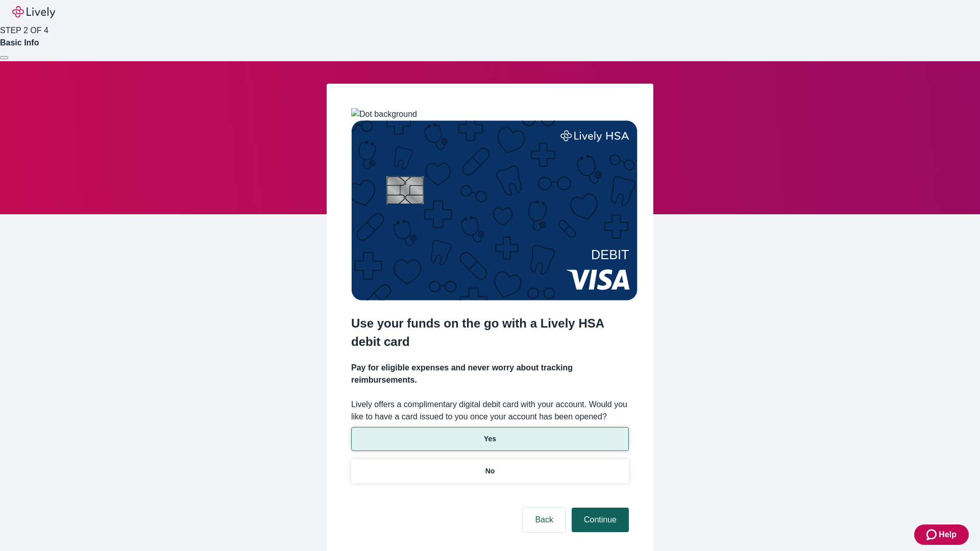 This screenshot has width=980, height=551. Describe the element at coordinates (490, 439) in the screenshot. I see `button: Yes` at that location.